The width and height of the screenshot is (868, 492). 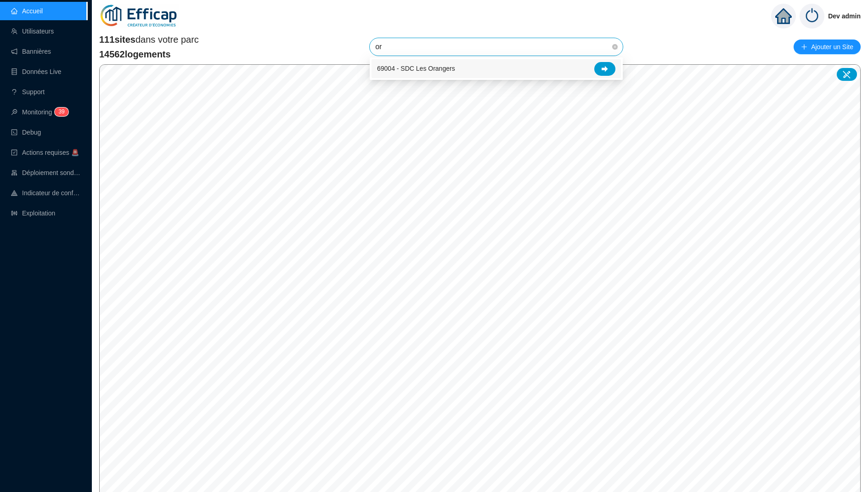 I want to click on a: heat-mapIndicateur de confort, so click(x=46, y=193).